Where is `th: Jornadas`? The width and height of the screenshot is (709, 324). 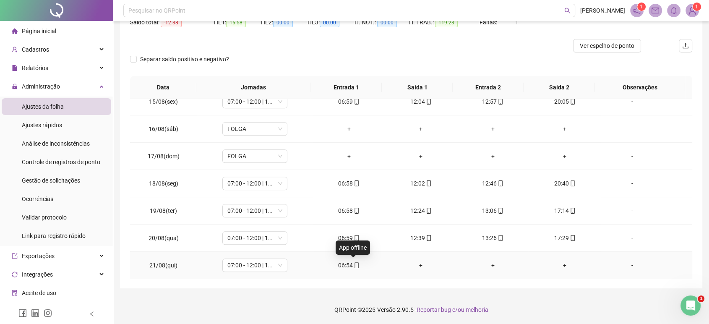 th: Jornadas is located at coordinates (254, 87).